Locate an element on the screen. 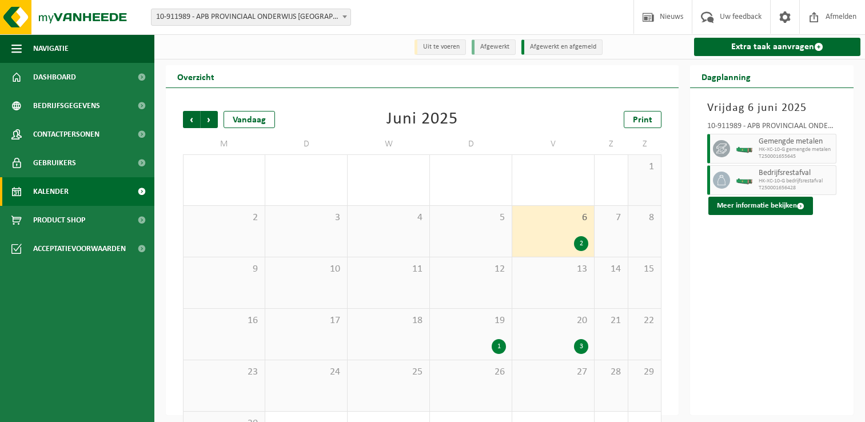  a: Extra taak aanvragen is located at coordinates (777, 47).